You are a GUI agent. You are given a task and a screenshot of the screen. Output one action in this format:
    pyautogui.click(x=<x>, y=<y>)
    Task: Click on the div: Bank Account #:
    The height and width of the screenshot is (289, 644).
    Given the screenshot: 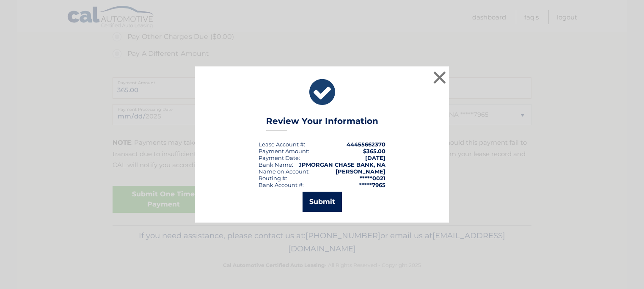 What is the action you would take?
    pyautogui.click(x=281, y=185)
    